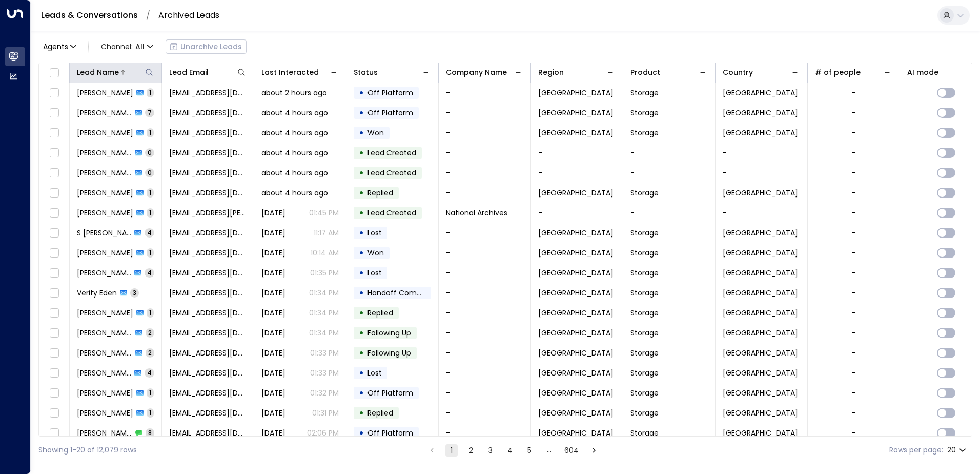  I want to click on span: 1, so click(150, 392).